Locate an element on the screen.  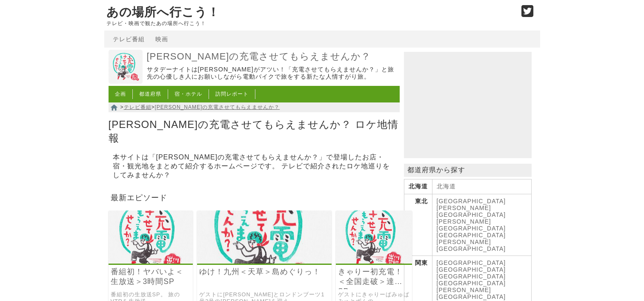
h2: 最新エピソード is located at coordinates (254, 197).